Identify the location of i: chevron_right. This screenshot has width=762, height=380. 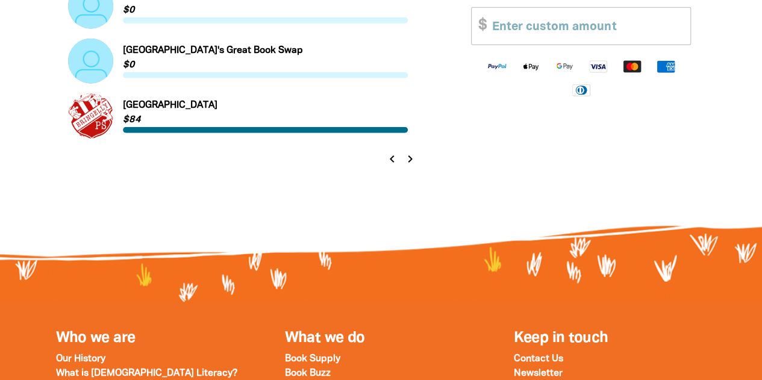
(410, 159).